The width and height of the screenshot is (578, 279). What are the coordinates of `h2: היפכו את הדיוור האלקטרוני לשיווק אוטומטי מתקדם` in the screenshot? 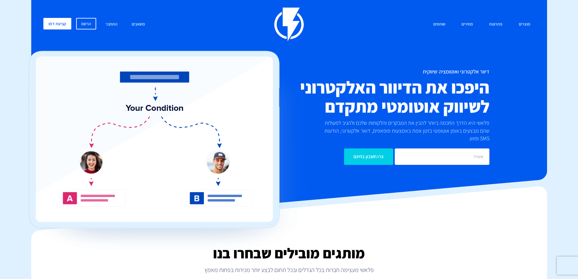 It's located at (371, 97).